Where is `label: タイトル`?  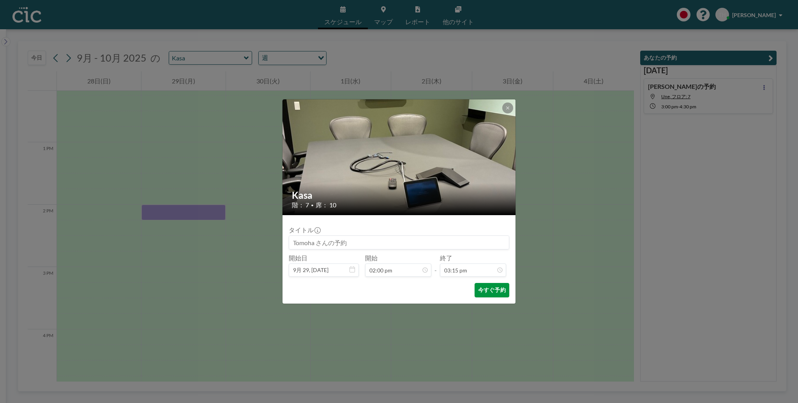 label: タイトル is located at coordinates (304, 230).